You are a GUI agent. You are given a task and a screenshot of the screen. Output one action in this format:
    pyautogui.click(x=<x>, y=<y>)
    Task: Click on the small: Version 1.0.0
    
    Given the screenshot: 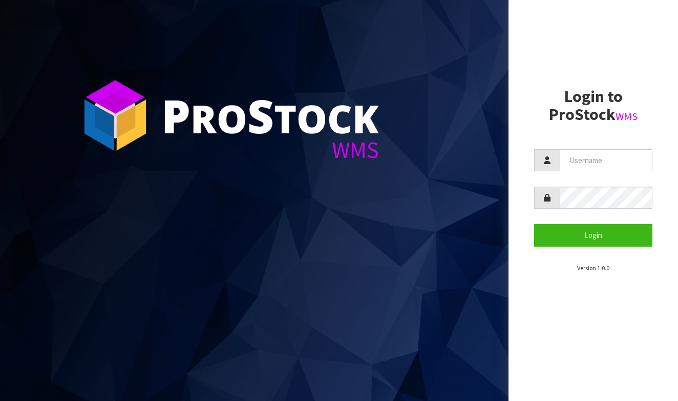 What is the action you would take?
    pyautogui.click(x=593, y=267)
    